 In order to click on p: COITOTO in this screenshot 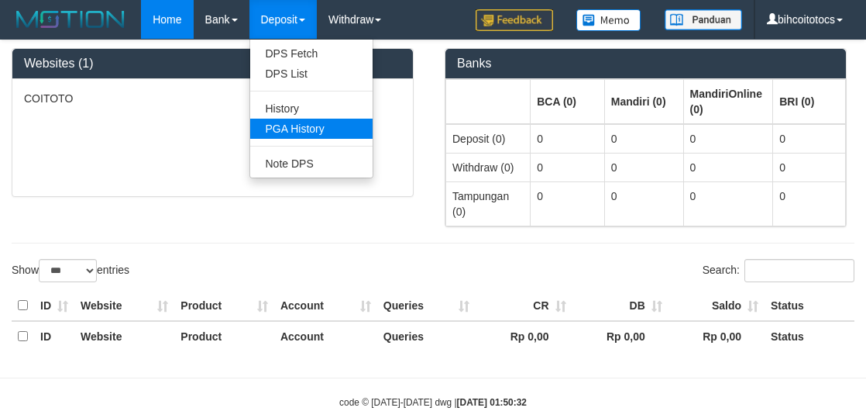, I will do `click(212, 98)`.